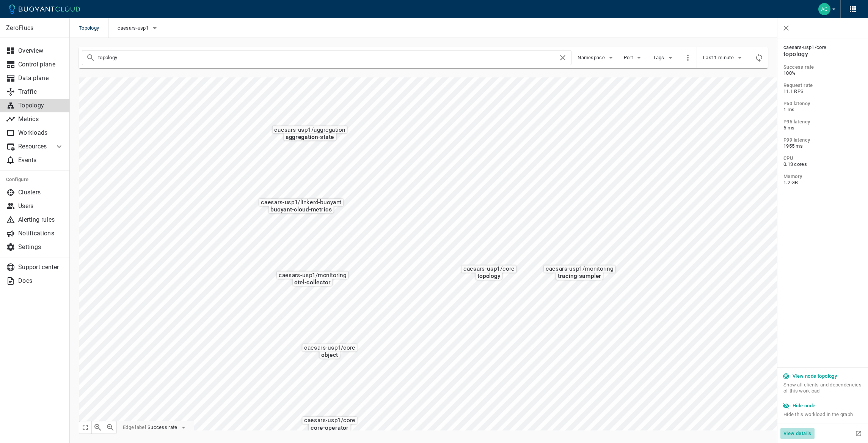 The width and height of the screenshot is (868, 443). What do you see at coordinates (93, 28) in the screenshot?
I see `span: Topology` at bounding box center [93, 28].